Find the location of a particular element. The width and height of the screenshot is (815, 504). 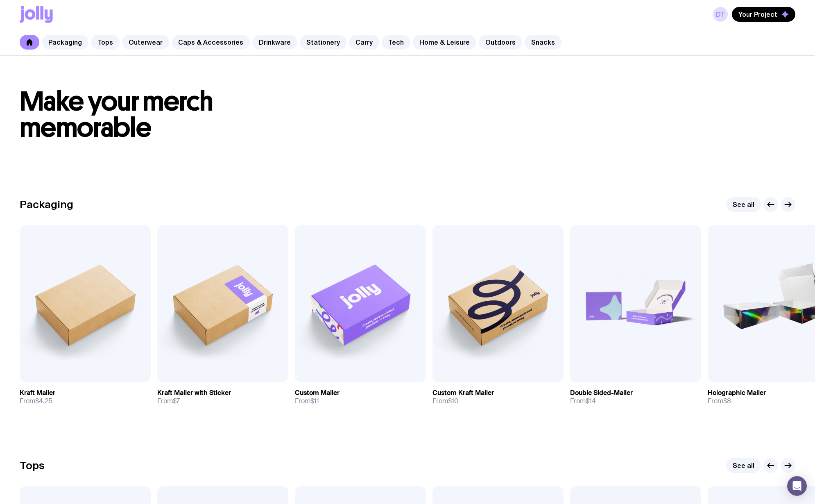

a: Outerwear is located at coordinates (145, 42).